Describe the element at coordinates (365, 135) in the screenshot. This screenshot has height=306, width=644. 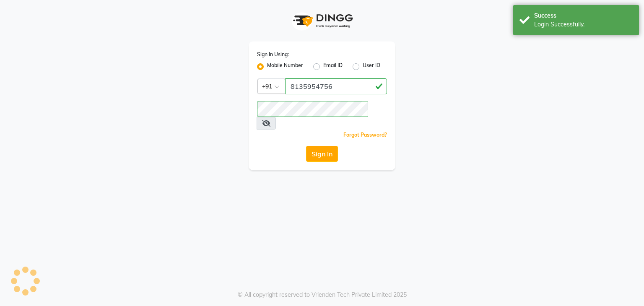
I see `a: Forgot Password?` at that location.